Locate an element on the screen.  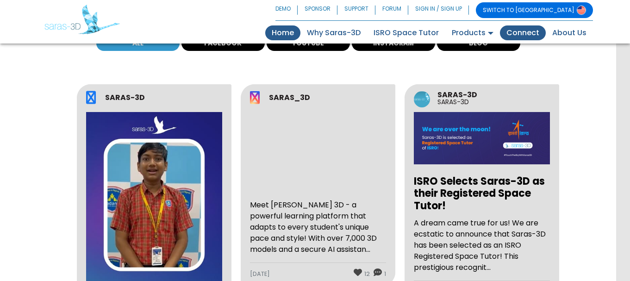
h5: ISRO Selects Saras-3D as their Registered Space Tutor! is located at coordinates (482, 194).